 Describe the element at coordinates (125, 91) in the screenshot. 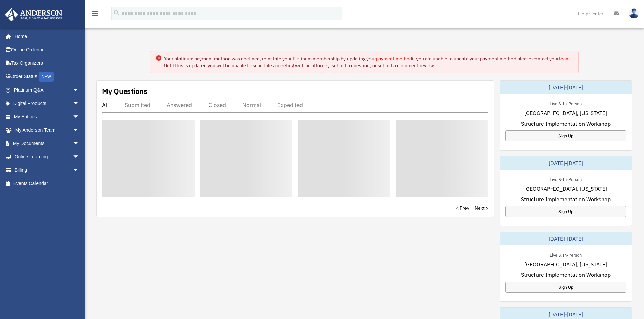

I see `div: My Questions` at that location.